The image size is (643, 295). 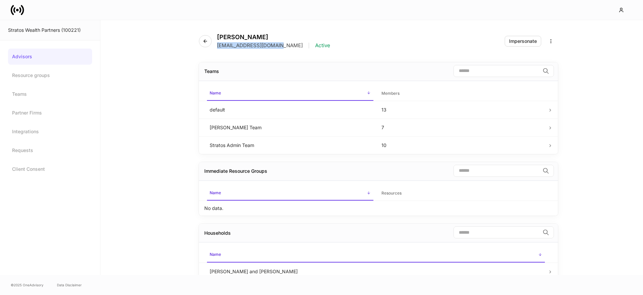 What do you see at coordinates (214, 208) in the screenshot?
I see `p: No data.` at bounding box center [214, 208].